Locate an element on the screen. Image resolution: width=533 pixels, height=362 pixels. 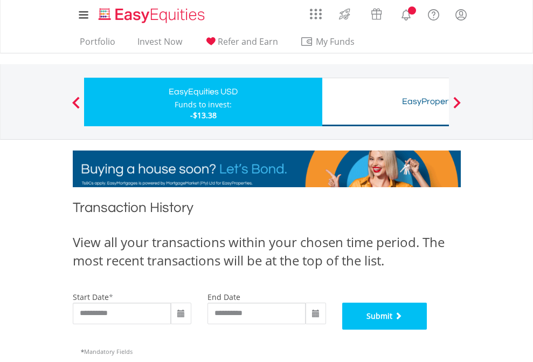
a: Vouchers is located at coordinates (376, 12).